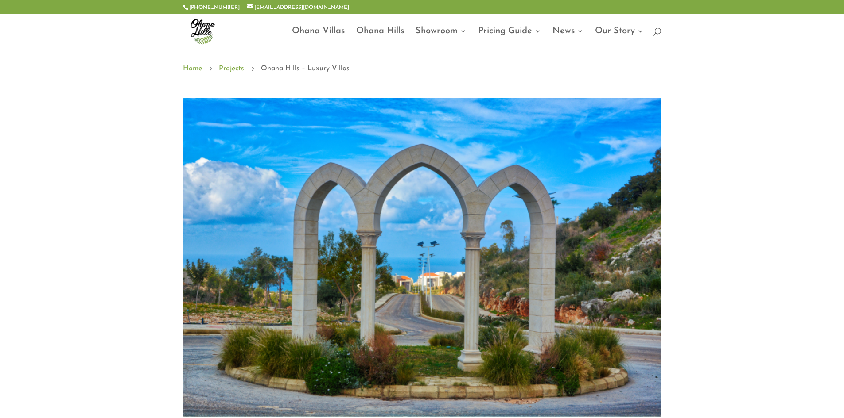  What do you see at coordinates (509, 38) in the screenshot?
I see `a: Pricing Guide` at bounding box center [509, 38].